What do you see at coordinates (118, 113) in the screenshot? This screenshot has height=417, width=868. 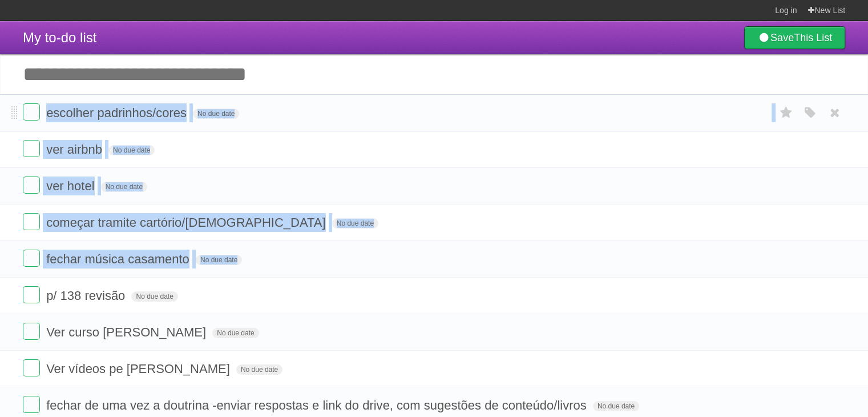 I see `span: escolher padrinhos/cores` at bounding box center [118, 113].